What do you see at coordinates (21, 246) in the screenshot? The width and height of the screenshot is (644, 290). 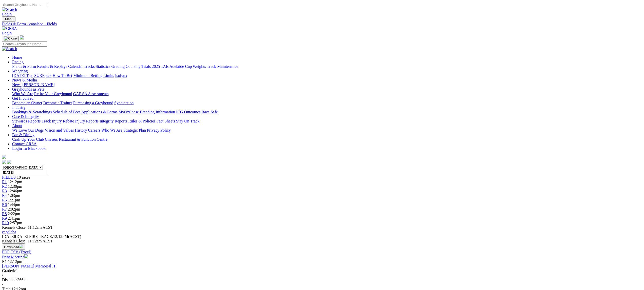 I see `img: download.svg` at bounding box center [21, 246].